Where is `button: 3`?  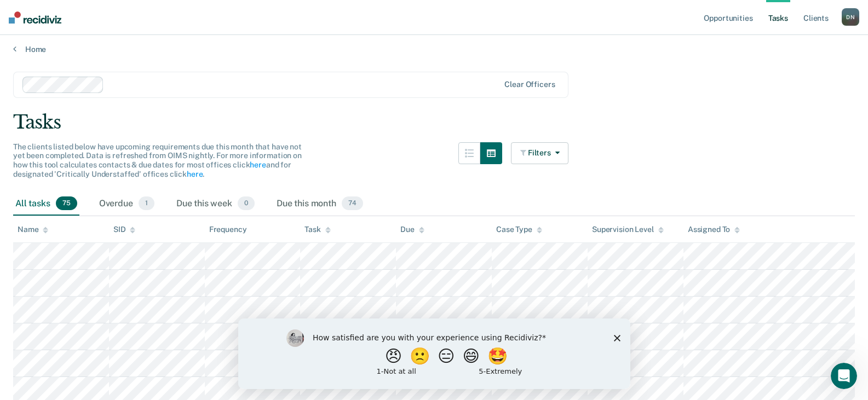
button: 3 is located at coordinates (209, 38).